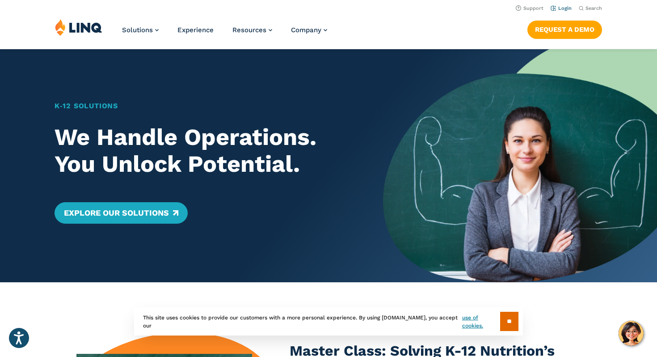 This screenshot has width=657, height=357. What do you see at coordinates (631, 333) in the screenshot?
I see `button: Hello, have a question? Let’s chat.` at bounding box center [631, 333].